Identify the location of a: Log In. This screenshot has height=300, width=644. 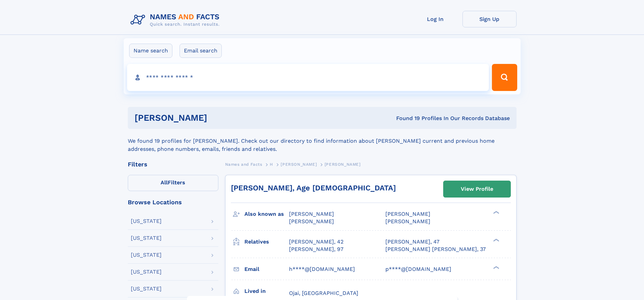
(436, 19).